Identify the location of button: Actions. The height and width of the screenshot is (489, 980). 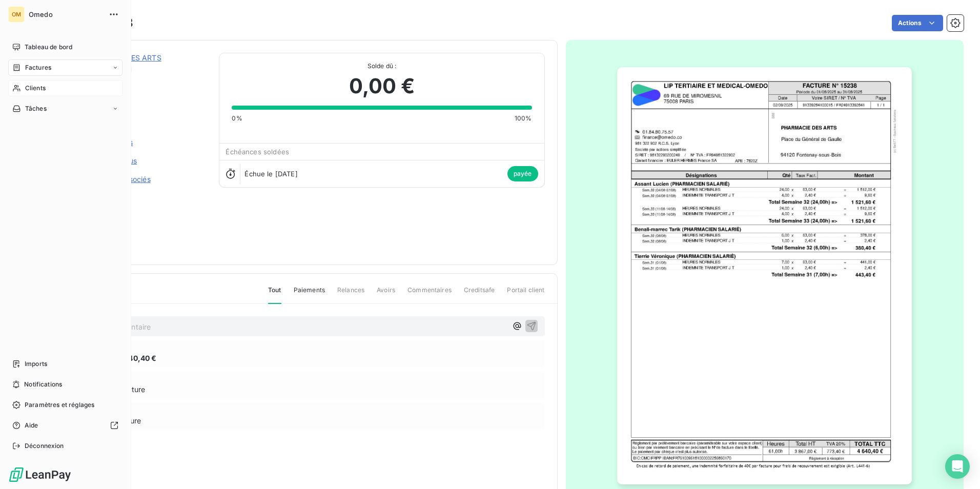
(917, 23).